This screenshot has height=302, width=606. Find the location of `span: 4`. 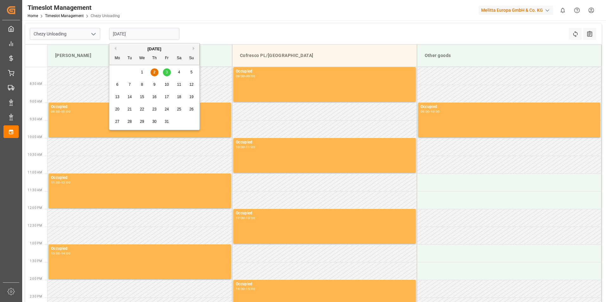

span: 4 is located at coordinates (179, 72).